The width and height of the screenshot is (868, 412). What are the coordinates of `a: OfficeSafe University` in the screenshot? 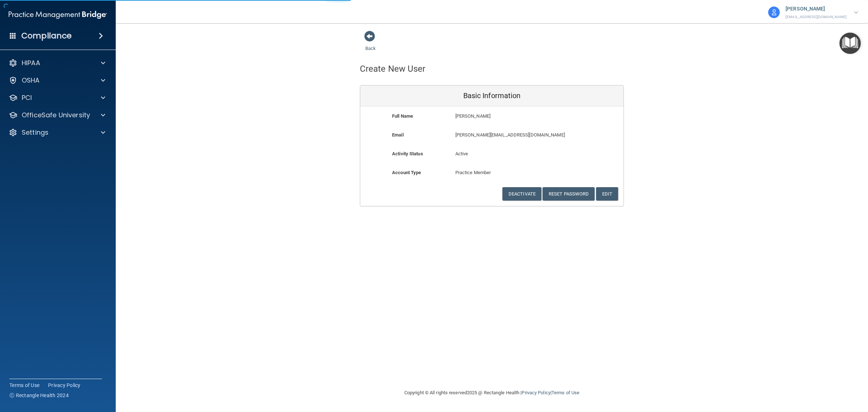 It's located at (57, 115).